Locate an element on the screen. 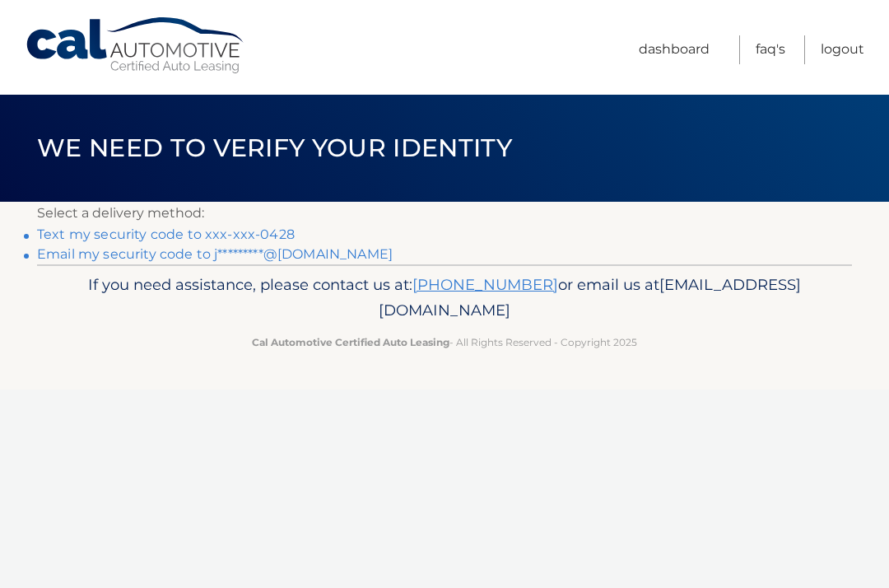  p: If you need assistance, please contact us at: or email us at is located at coordinates (445, 298).